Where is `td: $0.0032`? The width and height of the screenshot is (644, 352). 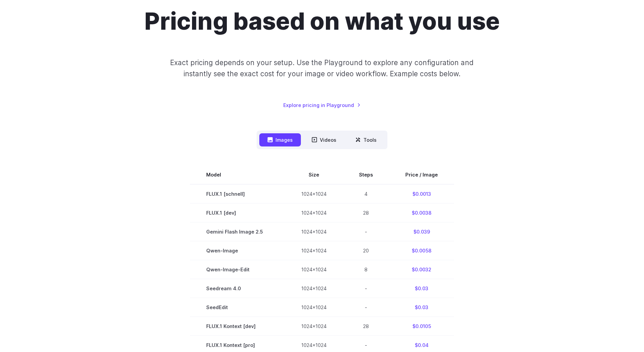
td: $0.0032 is located at coordinates (422, 269).